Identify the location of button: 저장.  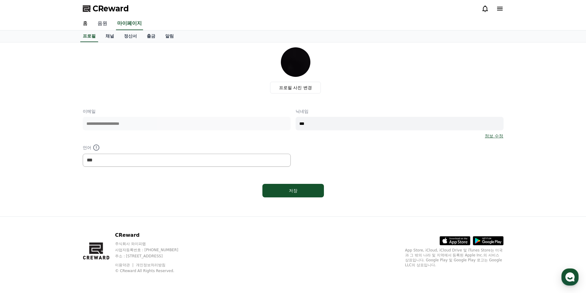
(293, 191).